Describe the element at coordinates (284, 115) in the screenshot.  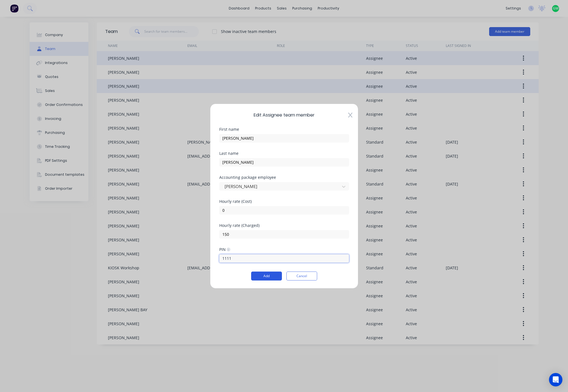
I see `span: Edit Assignee team member` at that location.